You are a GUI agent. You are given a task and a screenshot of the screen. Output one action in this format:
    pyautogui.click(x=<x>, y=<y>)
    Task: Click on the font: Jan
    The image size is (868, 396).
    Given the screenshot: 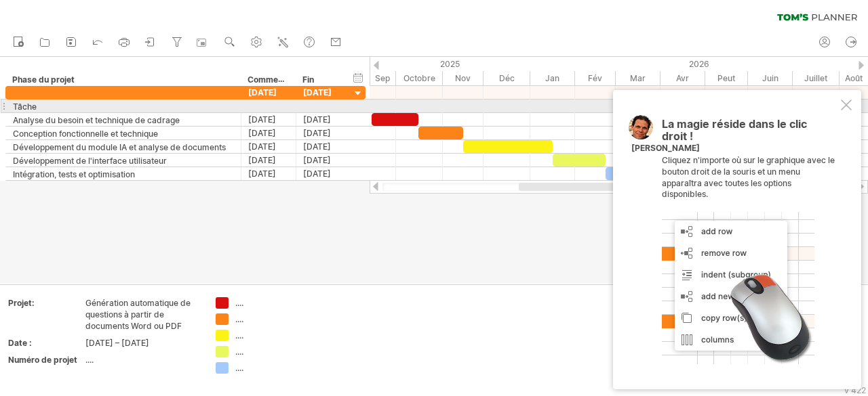 What is the action you would take?
    pyautogui.click(x=552, y=78)
    